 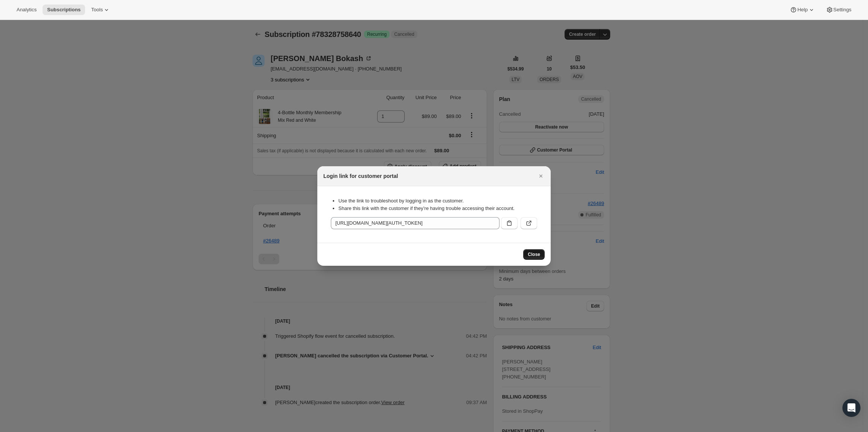 I want to click on li: Use the link to troubleshoot by logging in as the customer., so click(x=438, y=201).